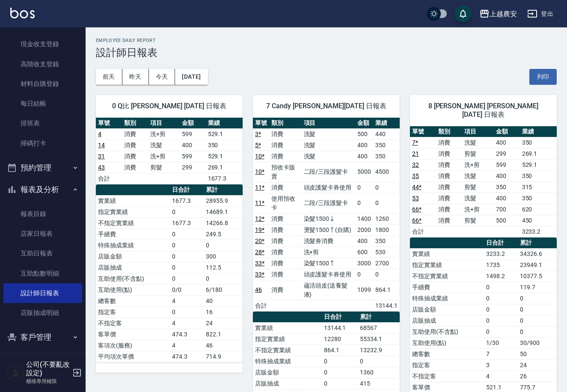 The height and width of the screenshot is (392, 567). Describe the element at coordinates (187, 223) in the screenshot. I see `td: 1677.3` at that location.